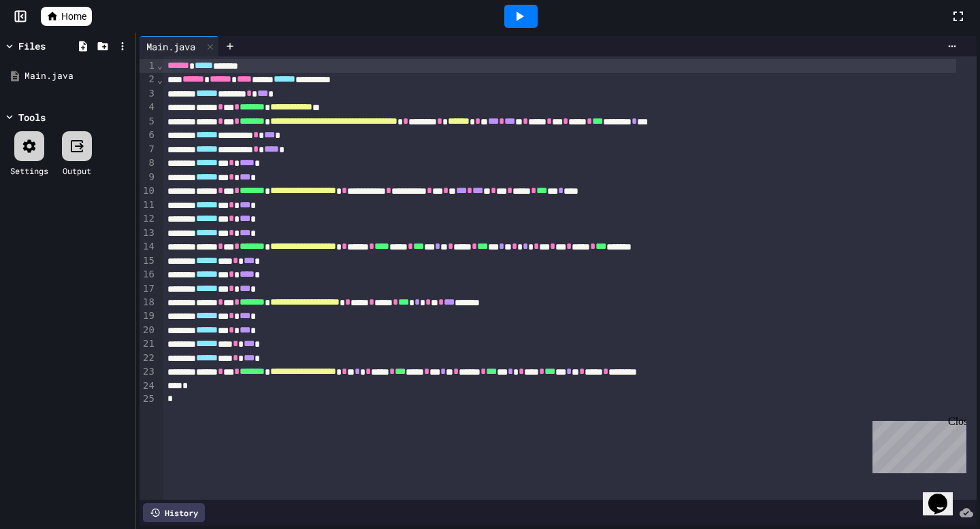 The width and height of the screenshot is (980, 529). What do you see at coordinates (148, 386) in the screenshot?
I see `div: 24` at bounding box center [148, 386].